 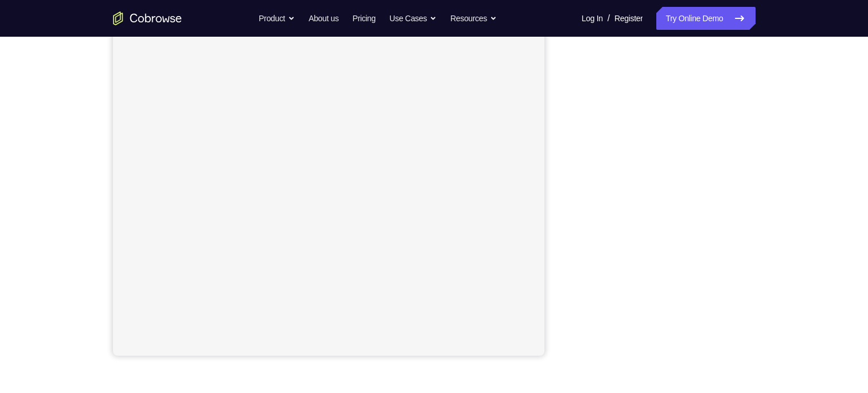 I want to click on a: Register, so click(x=628, y=18).